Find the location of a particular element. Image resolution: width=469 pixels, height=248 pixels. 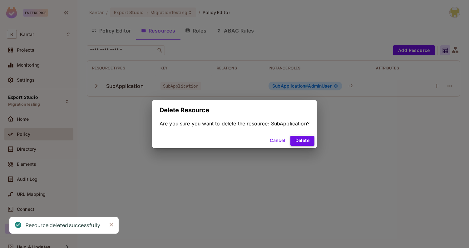

div: Resource deleted successfully is located at coordinates (63, 225).